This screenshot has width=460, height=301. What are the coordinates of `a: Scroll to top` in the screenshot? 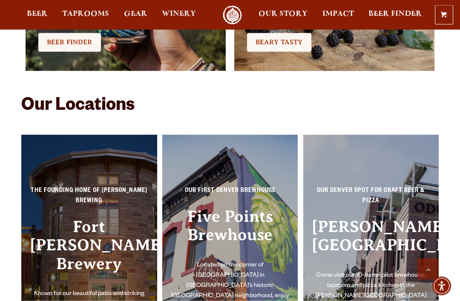 It's located at (428, 269).